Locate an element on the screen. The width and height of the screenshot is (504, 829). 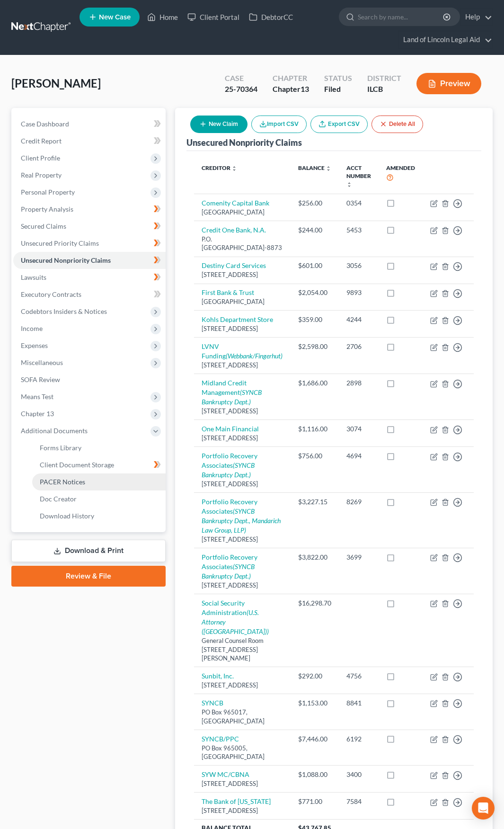
span: Codebtors Insiders & Notices is located at coordinates (64, 311).